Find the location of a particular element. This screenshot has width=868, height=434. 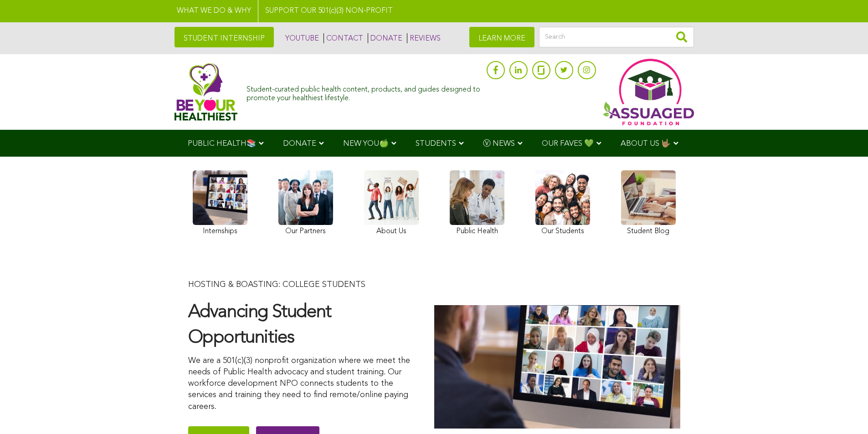

span: PUBLIC HEALTH📚 is located at coordinates (222, 144).